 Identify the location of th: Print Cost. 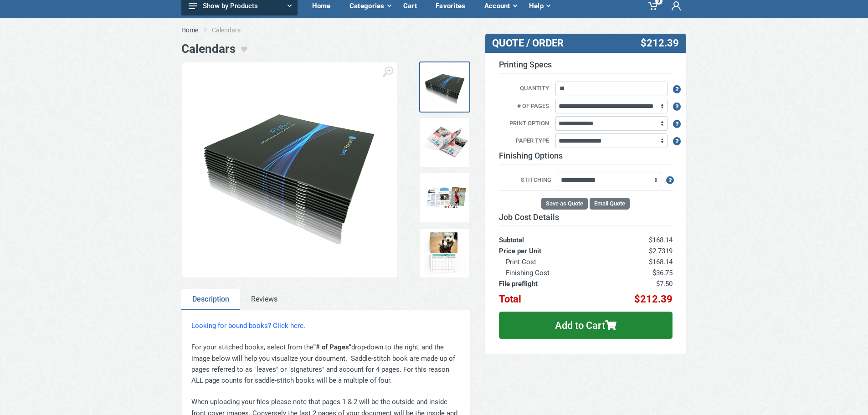
(548, 262).